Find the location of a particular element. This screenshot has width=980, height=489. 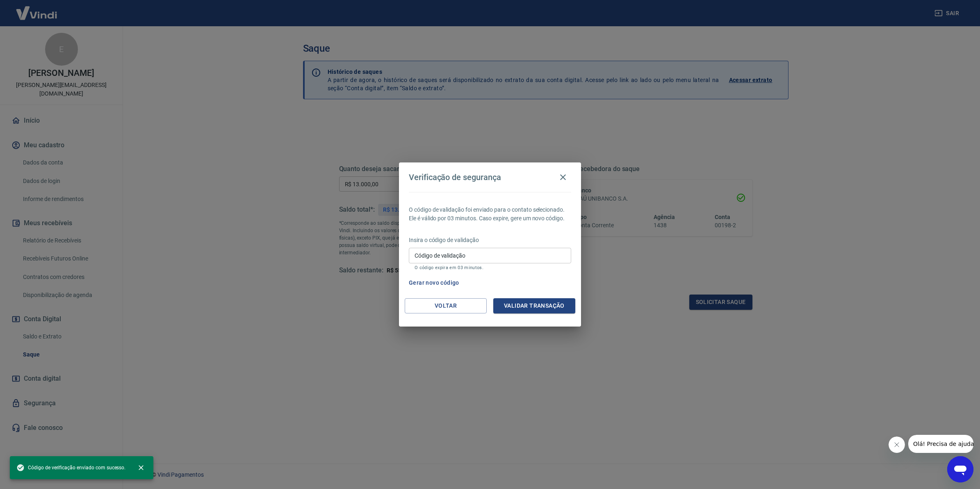

p: O código de validação foi enviado para o contato selecionado. Ele é válido por 03 minutos. Caso e... is located at coordinates (490, 214).